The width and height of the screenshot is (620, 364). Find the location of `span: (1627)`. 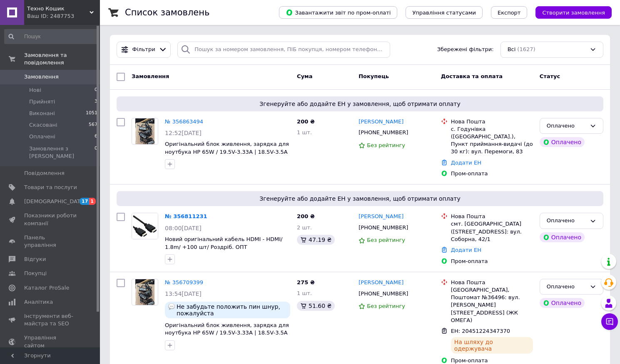

span: (1627) is located at coordinates (526, 49).